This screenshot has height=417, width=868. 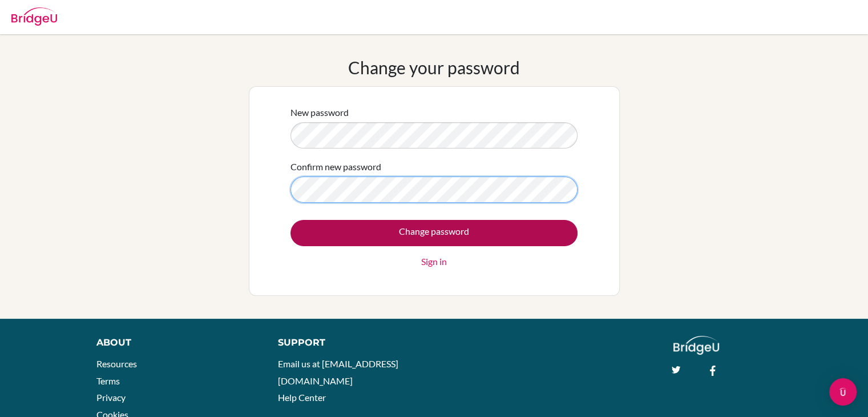 What do you see at coordinates (116, 363) in the screenshot?
I see `a: Resources` at bounding box center [116, 363].